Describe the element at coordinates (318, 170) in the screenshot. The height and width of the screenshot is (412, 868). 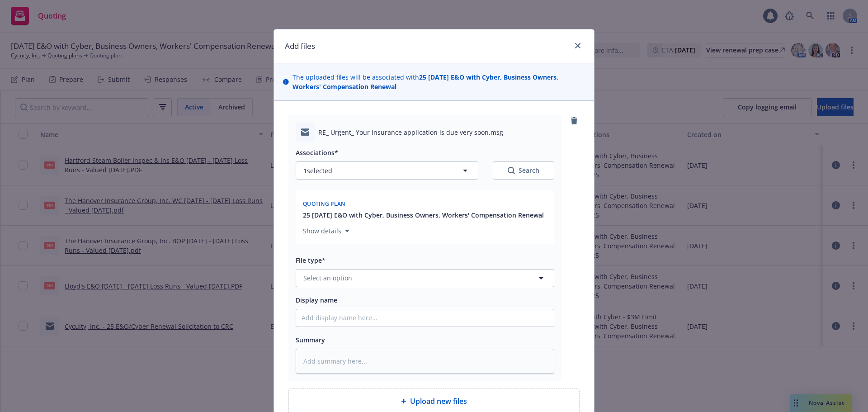
I see `span: 1 selected` at that location.